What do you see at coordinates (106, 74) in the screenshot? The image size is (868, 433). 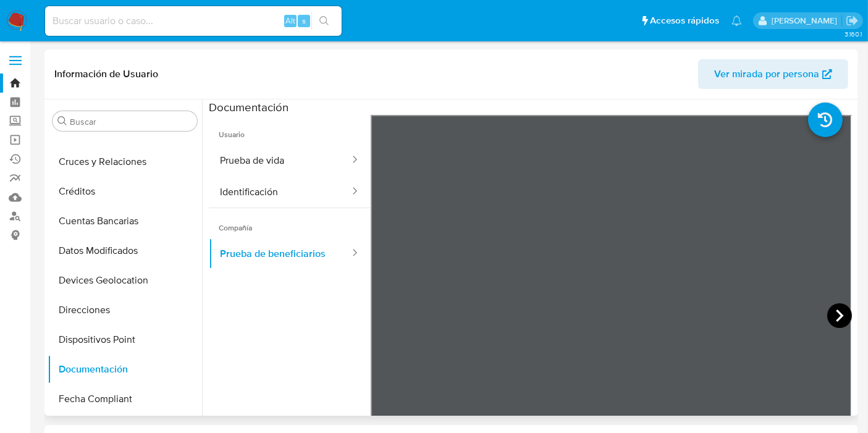 I see `h1: Información de Usuario` at bounding box center [106, 74].